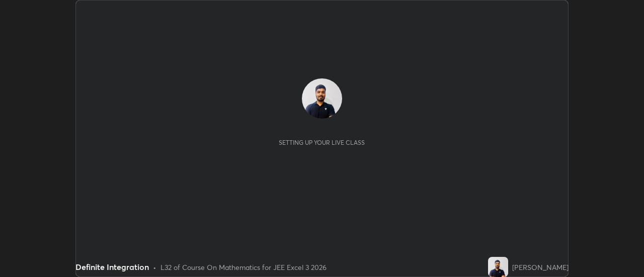  What do you see at coordinates (322, 142) in the screenshot?
I see `div: Setting up your live class` at bounding box center [322, 142].